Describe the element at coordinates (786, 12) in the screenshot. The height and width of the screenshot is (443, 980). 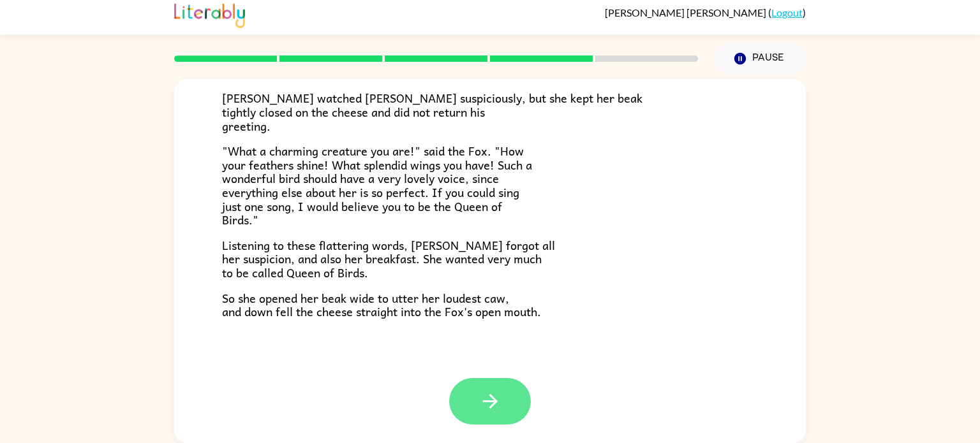
I see `a: Logout` at that location.